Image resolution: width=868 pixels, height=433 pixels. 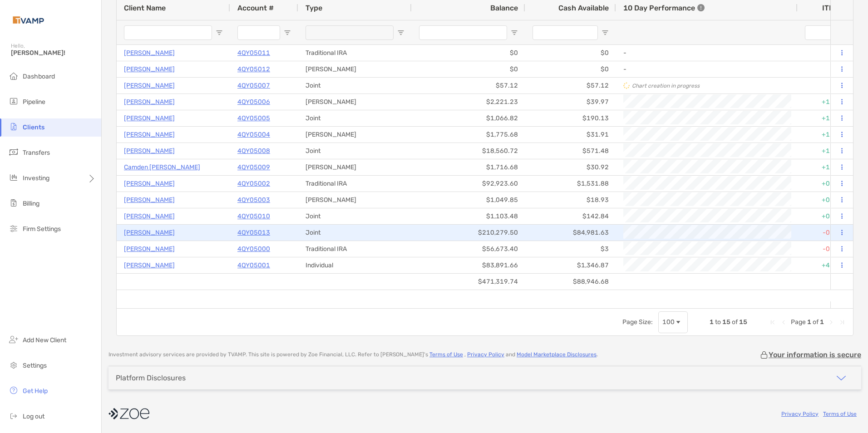 What do you see at coordinates (566, 33) in the screenshot?
I see `input: Cash Available Filter Input` at bounding box center [566, 33].